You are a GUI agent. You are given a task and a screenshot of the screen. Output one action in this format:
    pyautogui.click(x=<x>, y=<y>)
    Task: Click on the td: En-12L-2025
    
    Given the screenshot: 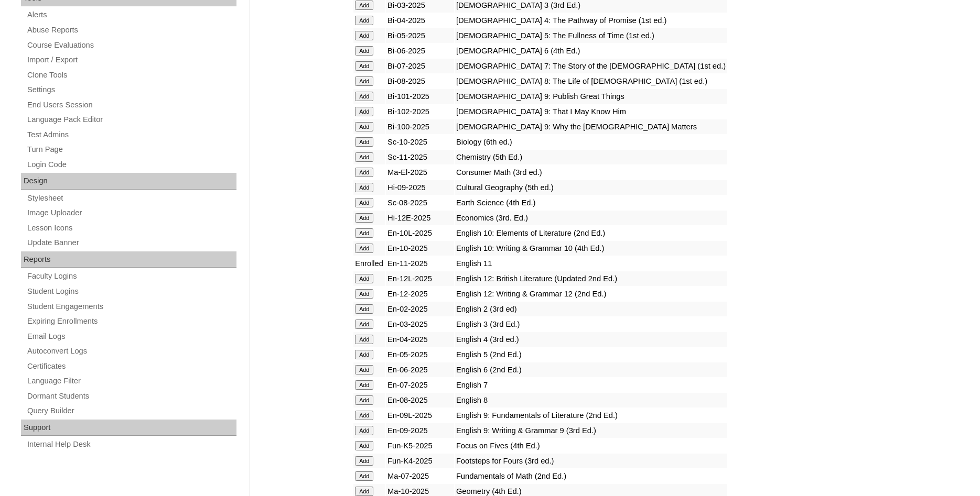 What is the action you would take?
    pyautogui.click(x=420, y=279)
    